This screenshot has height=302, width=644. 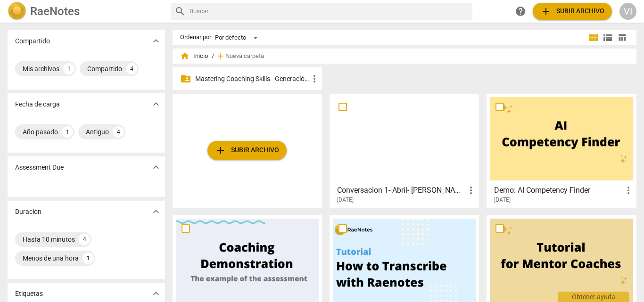 I want to click on div: Hasta 10 minutos, so click(x=48, y=239).